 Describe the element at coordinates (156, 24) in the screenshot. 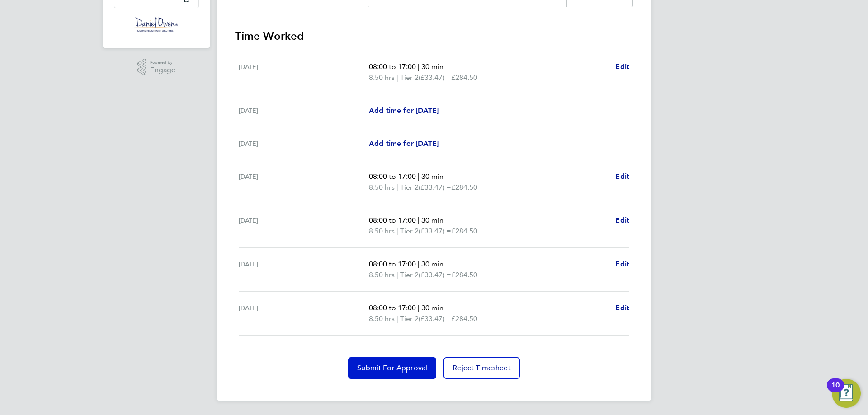

I see `img: danielowen-logo-retina.png` at that location.